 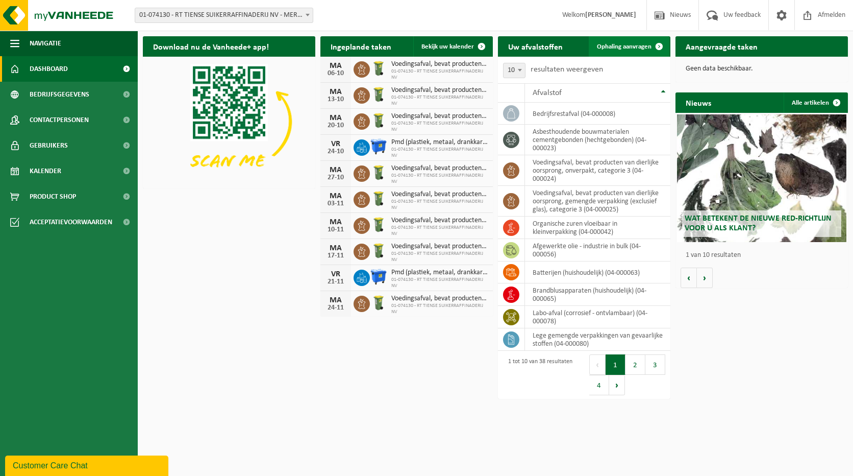 I want to click on span: Dashboard, so click(x=48, y=69).